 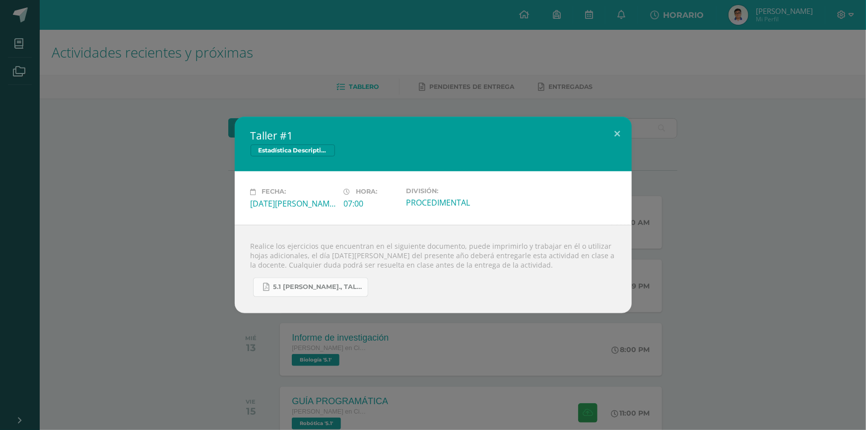 I want to click on h2: Taller #1, so click(x=433, y=135).